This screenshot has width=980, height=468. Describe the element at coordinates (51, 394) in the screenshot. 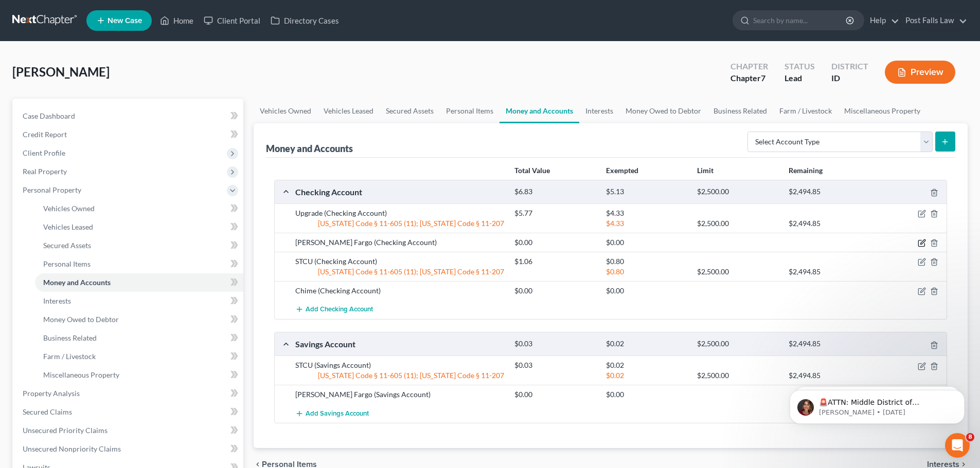

I see `span: Property Analysis` at that location.